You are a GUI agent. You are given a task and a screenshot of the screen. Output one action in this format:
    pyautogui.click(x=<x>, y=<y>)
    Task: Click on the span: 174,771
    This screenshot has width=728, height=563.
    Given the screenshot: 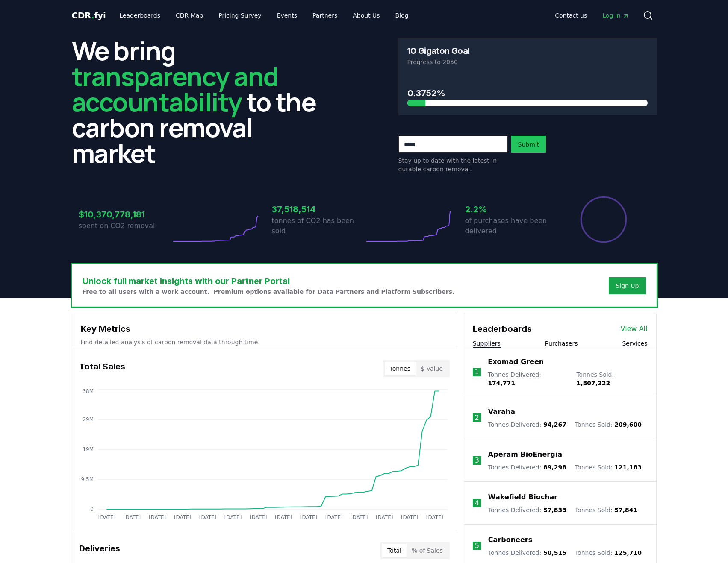 What is the action you would take?
    pyautogui.click(x=502, y=384)
    